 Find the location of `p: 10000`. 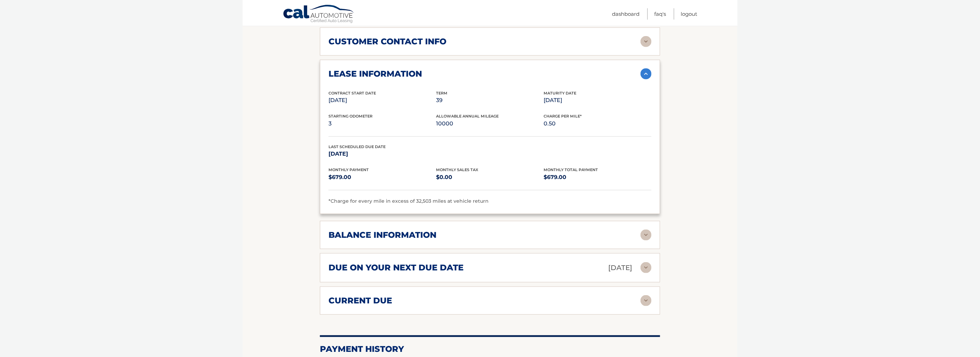

p: 10000 is located at coordinates (490, 123).